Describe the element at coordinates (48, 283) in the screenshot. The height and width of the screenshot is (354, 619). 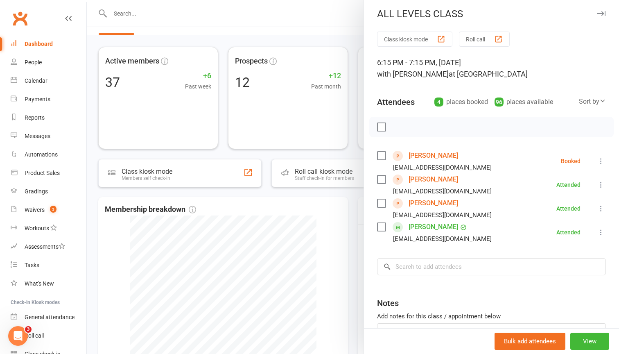
I see `a: What's New` at that location.